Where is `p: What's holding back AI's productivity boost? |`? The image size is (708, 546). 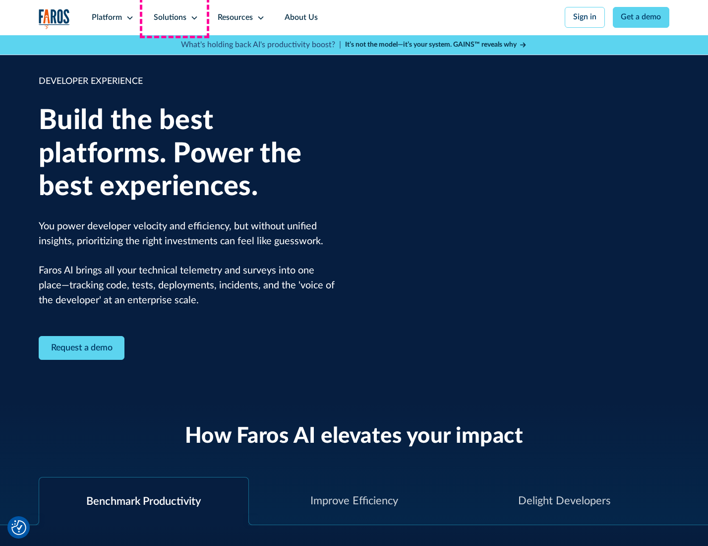
p: What's holding back AI's productivity boost? | is located at coordinates (261, 45).